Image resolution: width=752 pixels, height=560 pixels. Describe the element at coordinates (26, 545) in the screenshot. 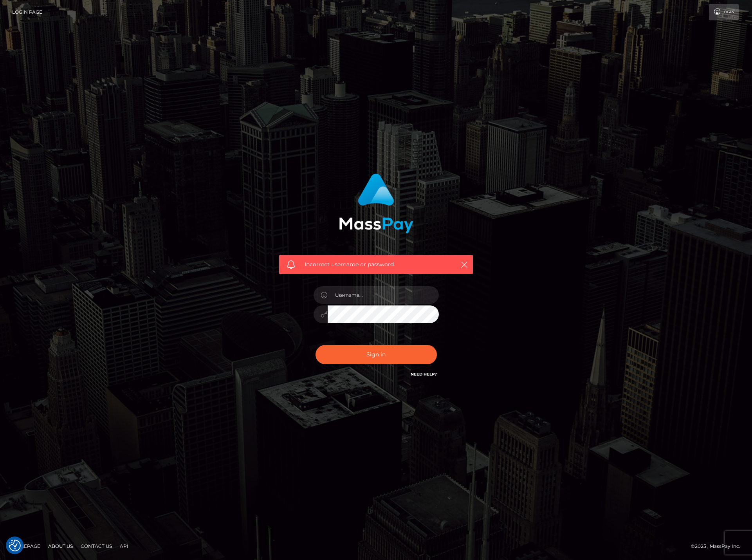

I see `a: Homepage` at that location.